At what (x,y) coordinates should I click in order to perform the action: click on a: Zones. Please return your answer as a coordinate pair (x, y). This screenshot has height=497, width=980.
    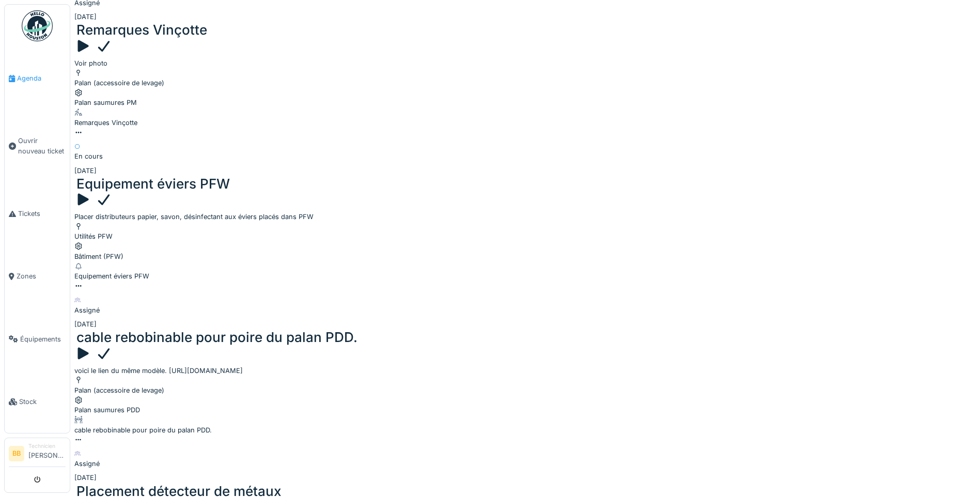
    Looking at the image, I should click on (37, 276).